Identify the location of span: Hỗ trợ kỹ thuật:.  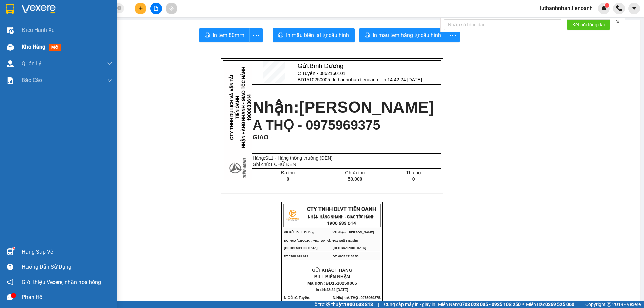
(342, 304).